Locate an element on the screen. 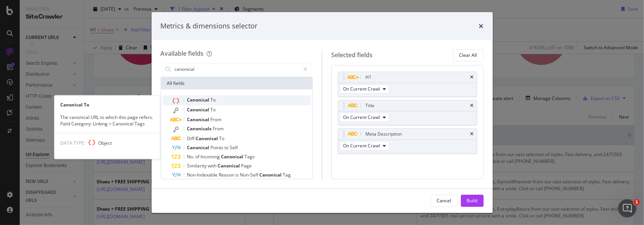 The width and height of the screenshot is (644, 225). span: Incoming is located at coordinates (211, 157).